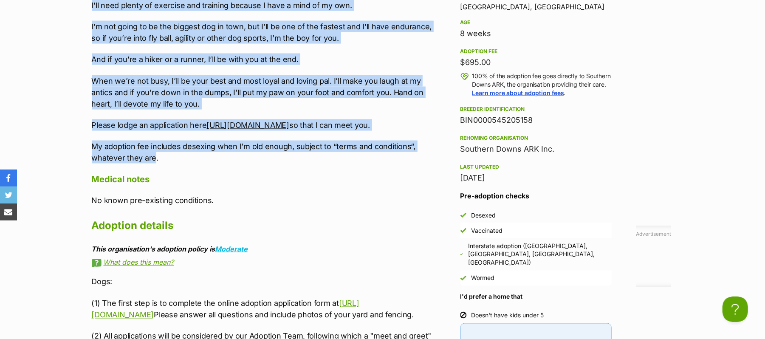 The height and width of the screenshot is (339, 765). Describe the element at coordinates (536, 23) in the screenshot. I see `div: Age` at that location.